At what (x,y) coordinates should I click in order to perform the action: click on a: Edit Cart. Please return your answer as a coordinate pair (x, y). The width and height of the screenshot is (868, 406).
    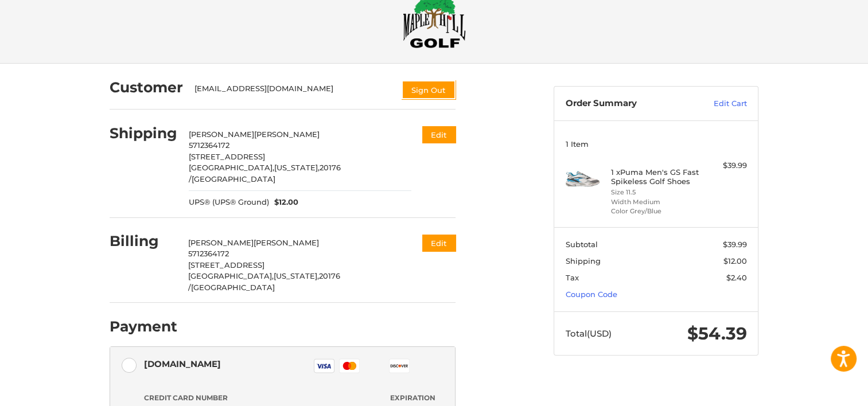
    Looking at the image, I should click on (717, 103).